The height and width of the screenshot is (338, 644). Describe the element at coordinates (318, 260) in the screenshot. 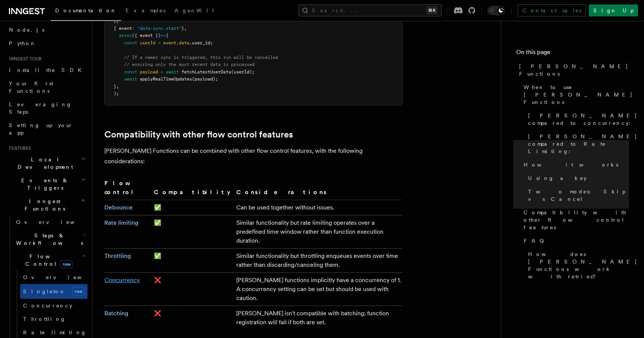

I see `td: Similar functionality but throttling enqueues events over time rather than discarding/canceling t...` at that location.